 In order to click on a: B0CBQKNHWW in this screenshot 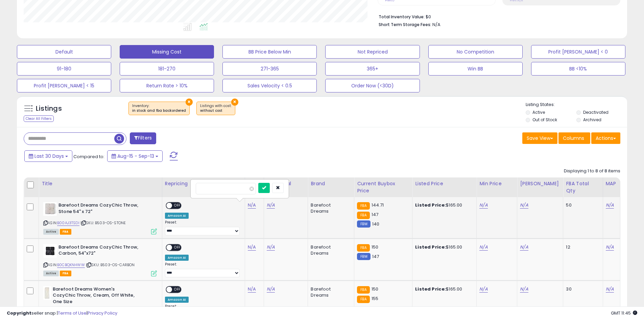, I will do `click(71, 264)`.